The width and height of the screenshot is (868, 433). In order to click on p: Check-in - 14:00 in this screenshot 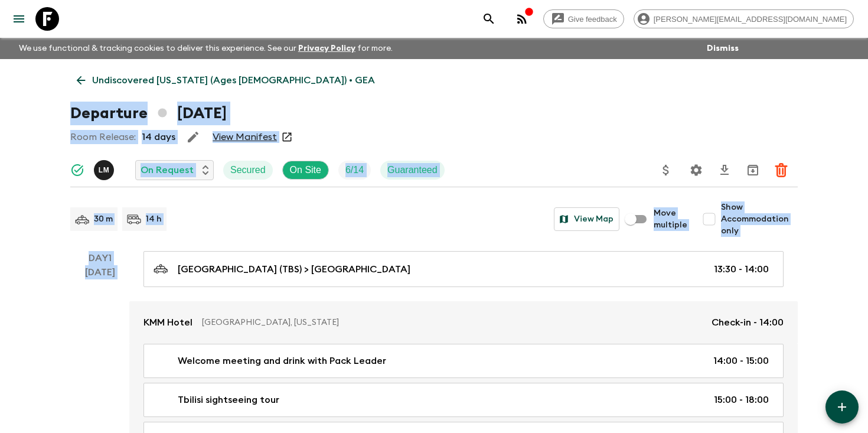, I will do `click(748, 322)`.